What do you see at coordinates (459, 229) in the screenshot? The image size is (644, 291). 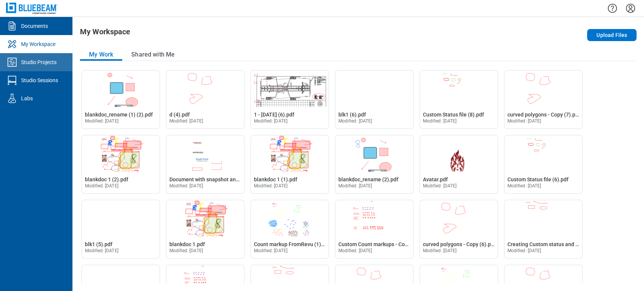 I see `div: Open curved polygons - Copy (6).pdf in Editor` at bounding box center [459, 229].